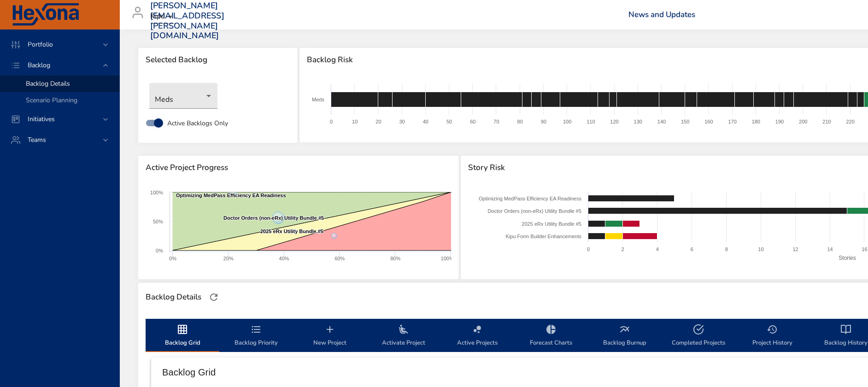 The width and height of the screenshot is (868, 387). I want to click on a: News and Updates, so click(661, 14).